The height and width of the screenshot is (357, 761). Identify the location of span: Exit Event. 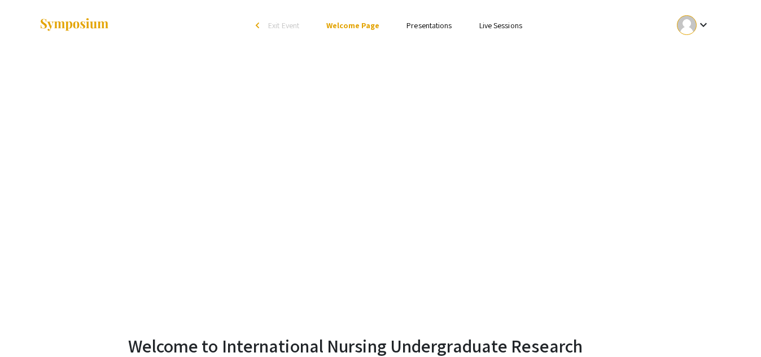
(283, 25).